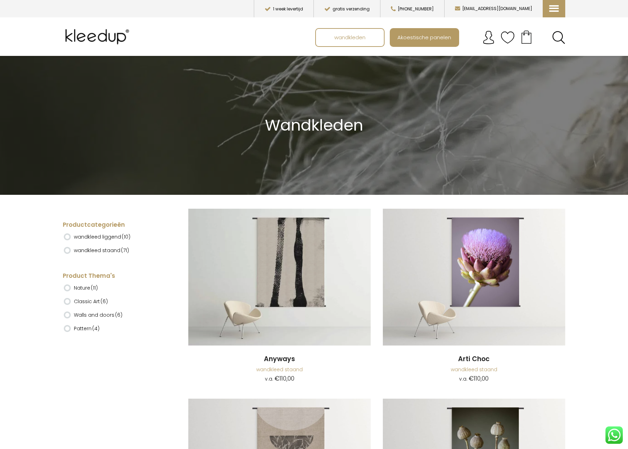  Describe the element at coordinates (280, 277) in the screenshot. I see `img: Anyways` at that location.